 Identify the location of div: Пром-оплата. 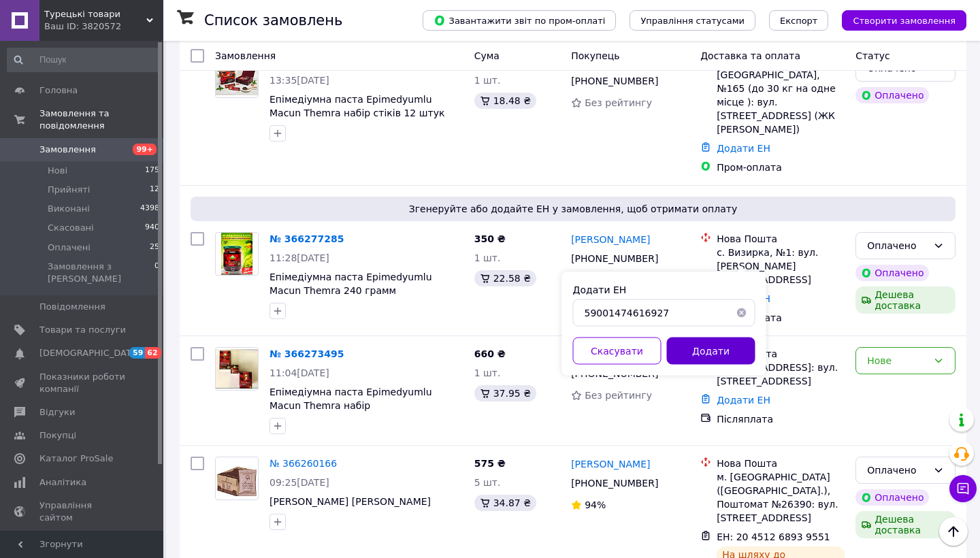
(780, 167).